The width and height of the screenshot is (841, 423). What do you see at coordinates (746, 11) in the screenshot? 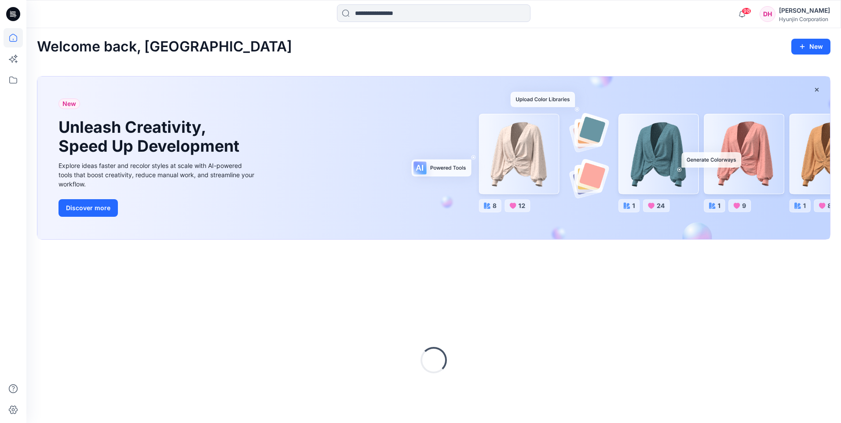
I see `span: 98` at bounding box center [746, 11].